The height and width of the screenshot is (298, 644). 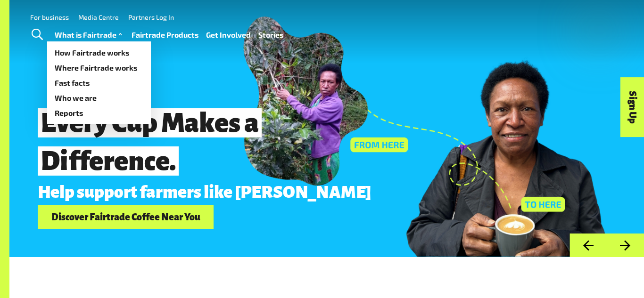 I want to click on a: Partners Log In, so click(x=151, y=17).